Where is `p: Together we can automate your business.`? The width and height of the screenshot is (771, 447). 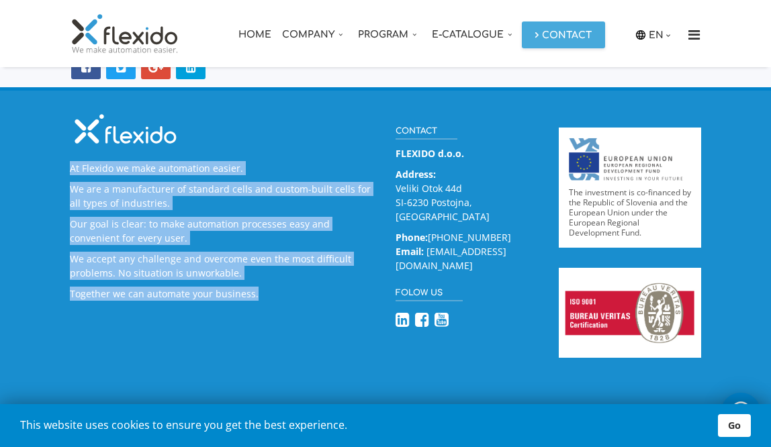
p: Together we can automate your business. is located at coordinates (222, 294).